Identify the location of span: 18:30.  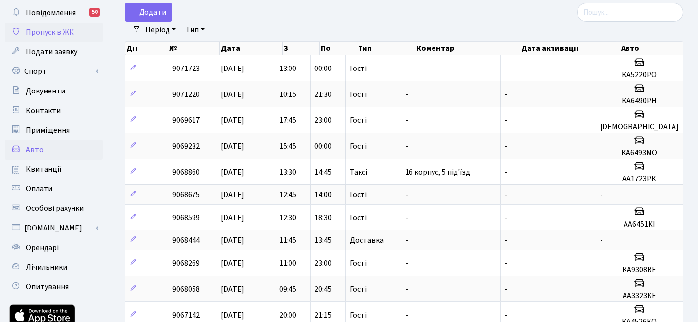
(323, 218).